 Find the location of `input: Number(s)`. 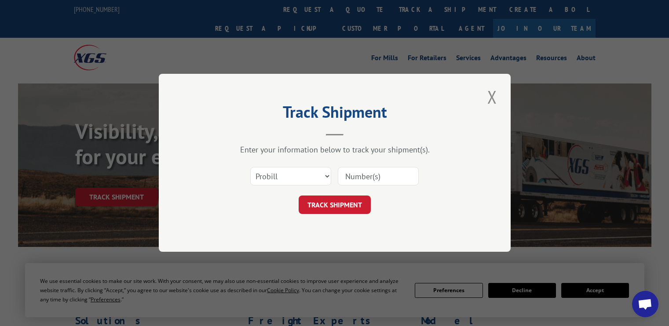

input: Number(s) is located at coordinates (378, 177).